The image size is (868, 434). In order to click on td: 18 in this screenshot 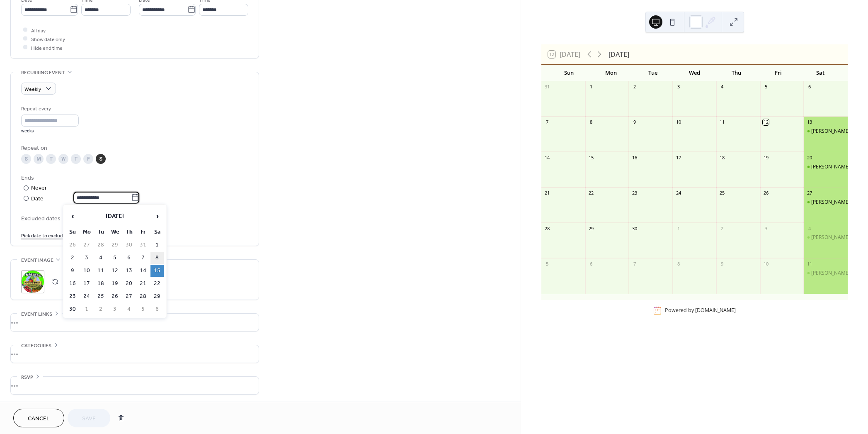, I will do `click(100, 284)`.